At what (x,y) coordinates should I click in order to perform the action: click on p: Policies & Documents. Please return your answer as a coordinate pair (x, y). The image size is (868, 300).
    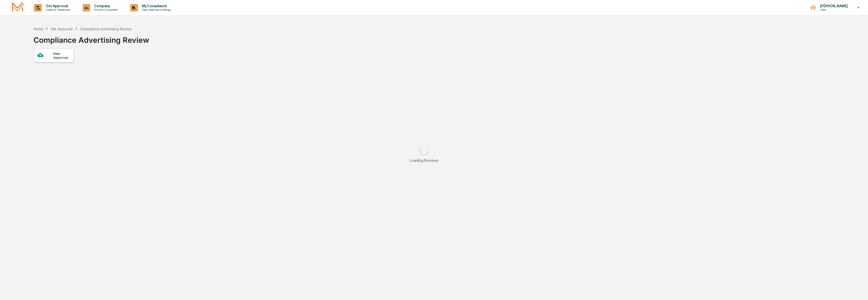
    Looking at the image, I should click on (105, 10).